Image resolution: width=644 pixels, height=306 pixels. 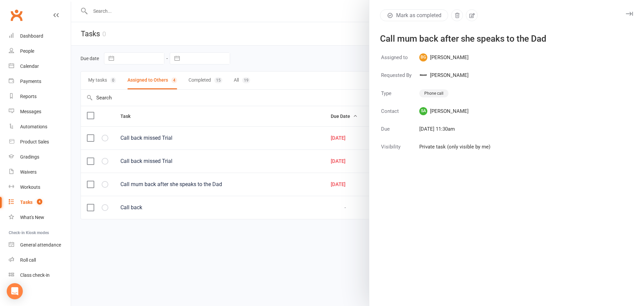 What do you see at coordinates (423, 57) in the screenshot?
I see `span: BG` at bounding box center [423, 57].